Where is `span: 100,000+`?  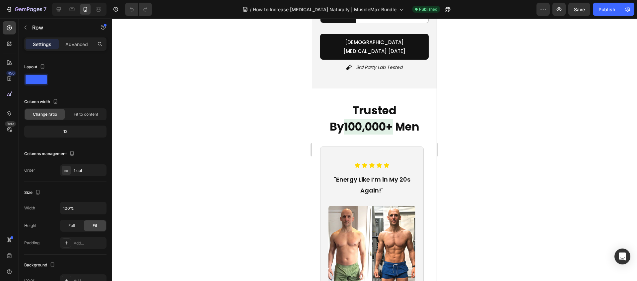
span: 100,000+ is located at coordinates (56, 108).